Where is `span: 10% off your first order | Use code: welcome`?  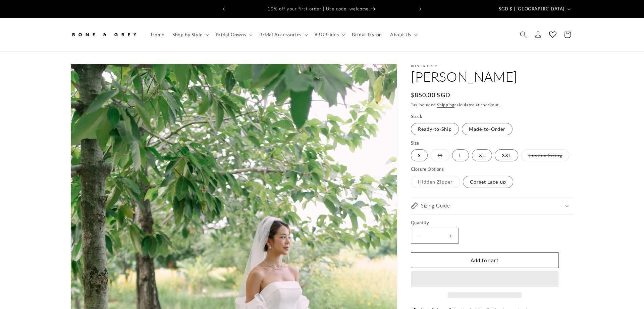 span: 10% off your first order | Use code: welcome is located at coordinates (318, 8).